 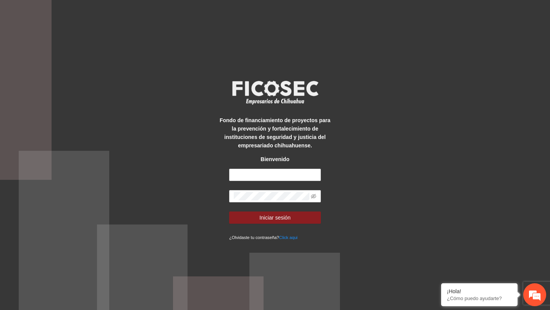 What do you see at coordinates (275, 92) in the screenshot?
I see `img: logo` at bounding box center [275, 92].